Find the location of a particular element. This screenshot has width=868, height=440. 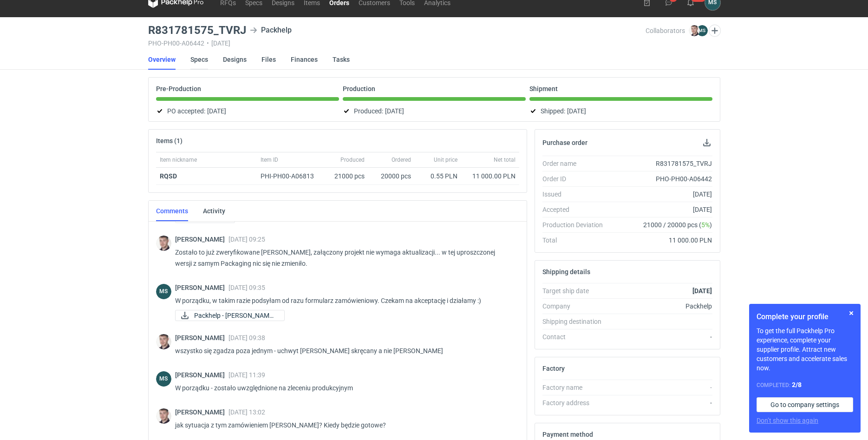

div: 21000 pcs is located at coordinates (348, 176).